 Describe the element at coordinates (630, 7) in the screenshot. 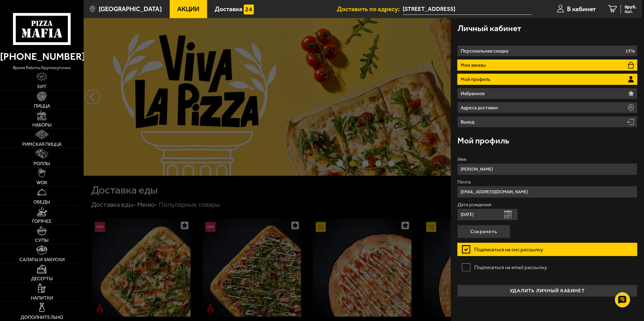

I see `span: 0 руб.` at that location.